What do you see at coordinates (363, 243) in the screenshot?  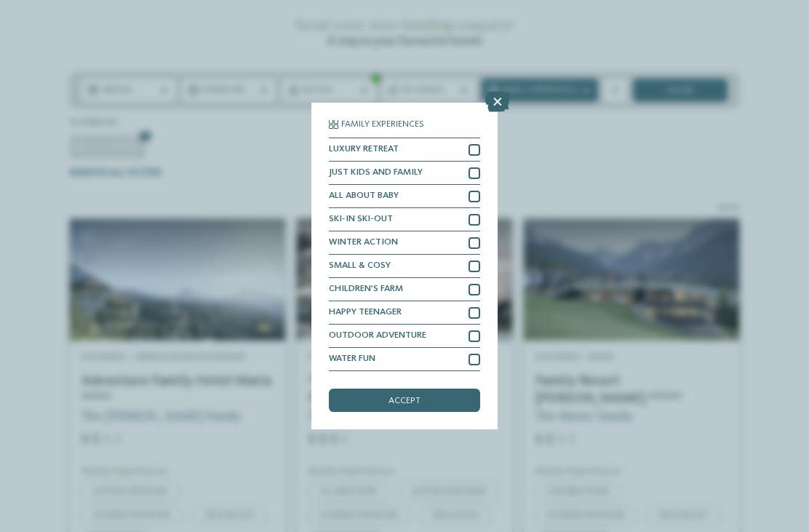 I see `span: WINTER ACTION` at bounding box center [363, 243].